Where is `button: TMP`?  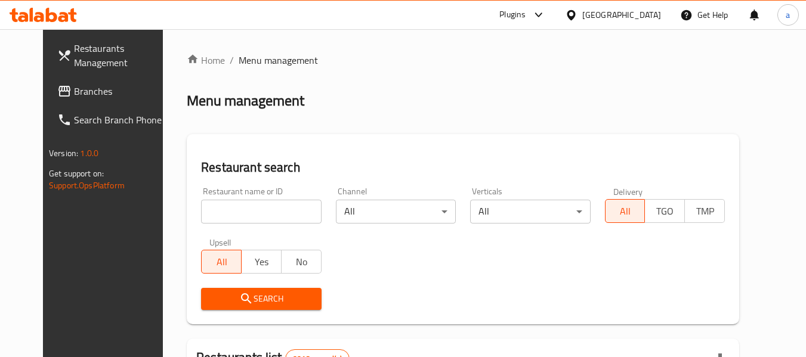 button: TMP is located at coordinates (705, 211).